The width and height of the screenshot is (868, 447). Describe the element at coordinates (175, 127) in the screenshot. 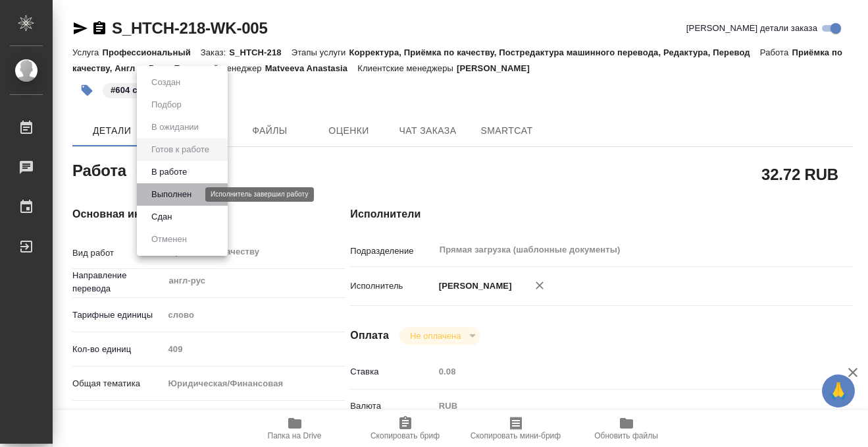

I see `button: В ожидании` at that location.